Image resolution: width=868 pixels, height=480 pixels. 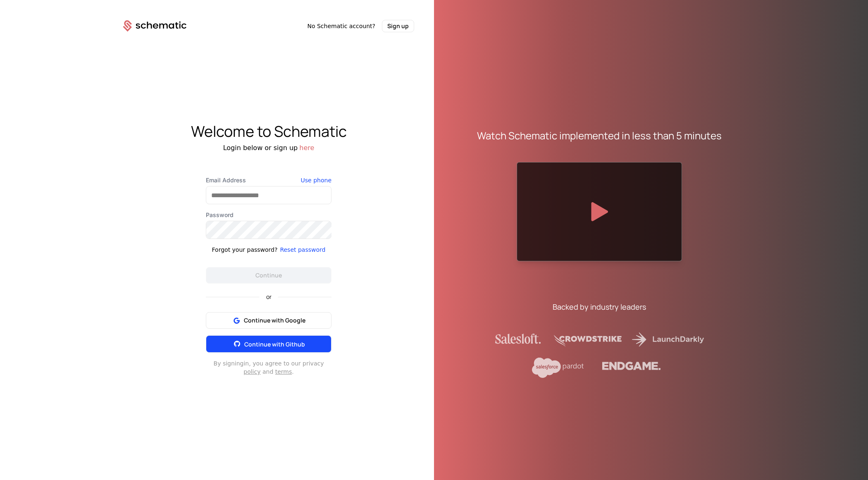 I want to click on div: Backed by industry leaders, so click(x=599, y=307).